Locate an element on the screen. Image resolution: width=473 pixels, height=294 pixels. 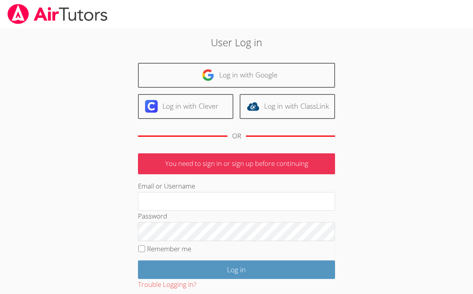
img: airtutors_banner-c4298cdbf04f3fff15de1276eac7730deb9818008684d7c2e4769d2f7ddbe033.png is located at coordinates (58, 14).